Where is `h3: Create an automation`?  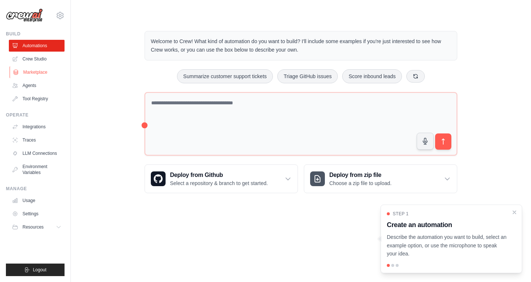
h3: Create an automation is located at coordinates (447, 225).